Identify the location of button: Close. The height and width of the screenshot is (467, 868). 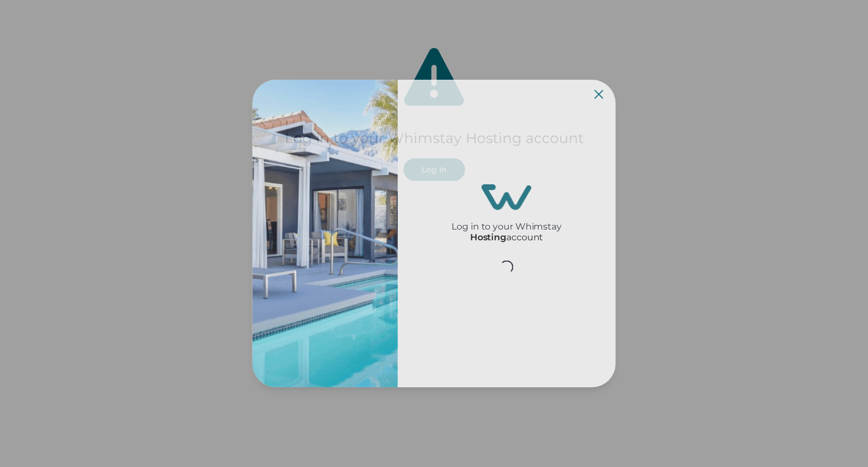
(600, 95).